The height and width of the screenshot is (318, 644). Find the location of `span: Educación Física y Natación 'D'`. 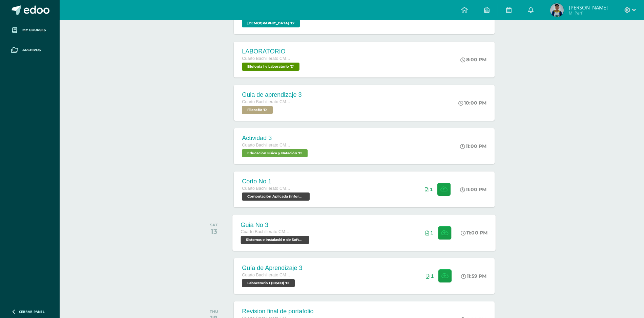

span: Educación Física y Natación 'D' is located at coordinates (275, 153).